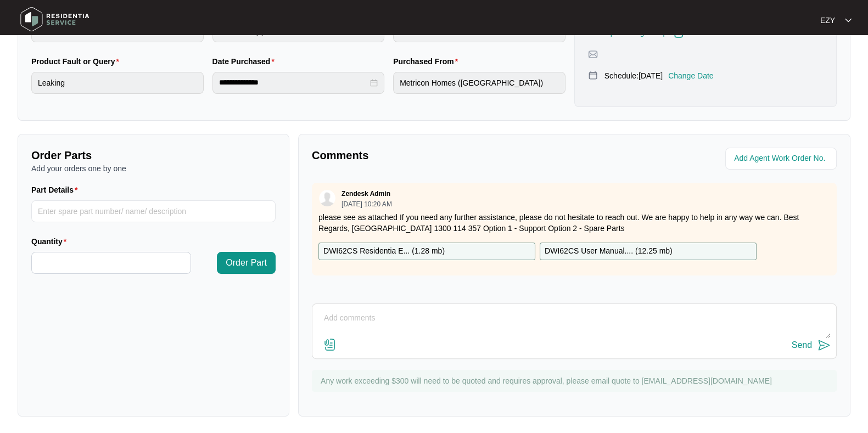  What do you see at coordinates (439, 155) in the screenshot?
I see `p: Comments` at bounding box center [439, 155].